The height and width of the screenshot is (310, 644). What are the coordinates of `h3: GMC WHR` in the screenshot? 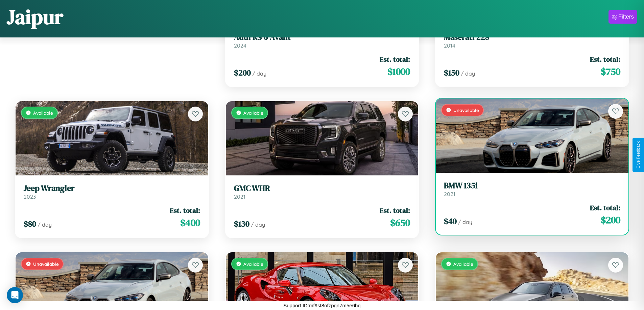 It's located at (322, 188).